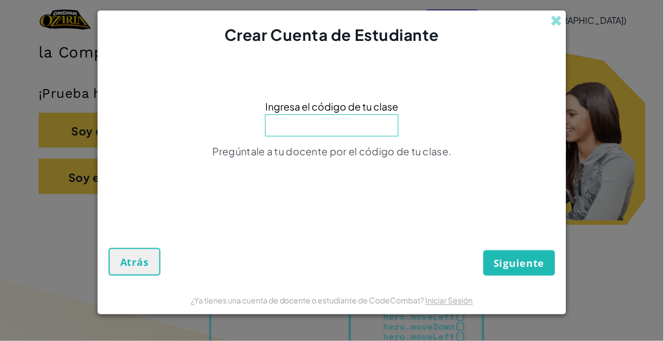  Describe the element at coordinates (332, 151) in the screenshot. I see `span: Pregúntale a tu docente por el código de tu clase.` at that location.